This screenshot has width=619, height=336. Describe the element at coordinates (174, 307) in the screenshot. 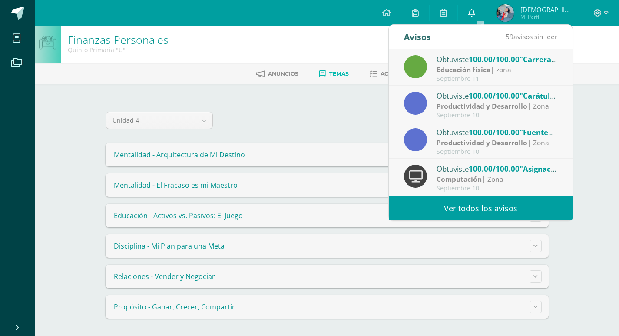

I see `span: Propósito - Ganar, Crecer, Compartir` at that location.